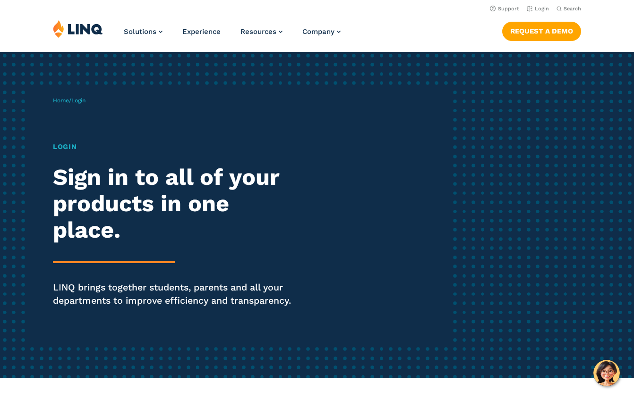 The height and width of the screenshot is (398, 634). I want to click on button: Hello, have a question? Let’s chat., so click(606, 373).